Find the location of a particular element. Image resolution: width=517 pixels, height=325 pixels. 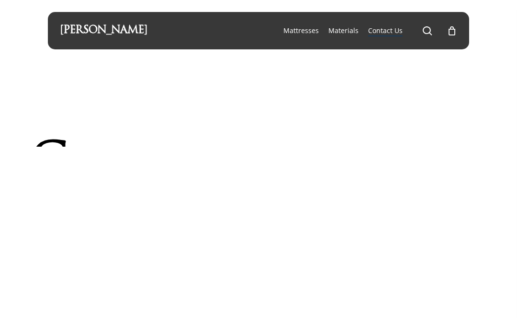

span: Materials is located at coordinates (344, 30).